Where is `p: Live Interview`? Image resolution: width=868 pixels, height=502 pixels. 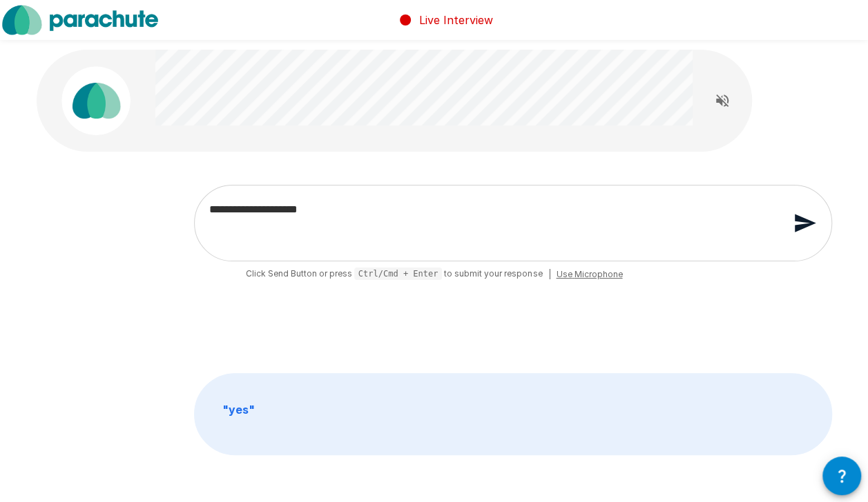 p: Live Interview is located at coordinates (455, 20).